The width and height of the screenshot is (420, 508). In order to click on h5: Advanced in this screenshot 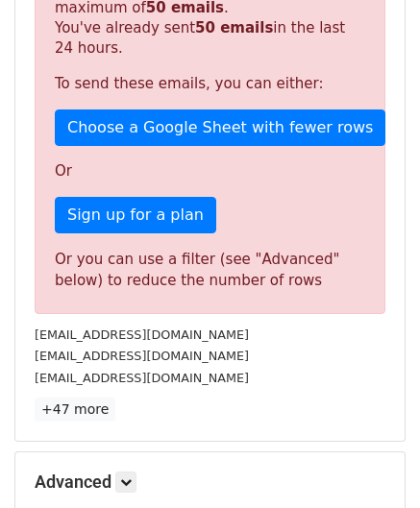, I will do `click(210, 482)`.